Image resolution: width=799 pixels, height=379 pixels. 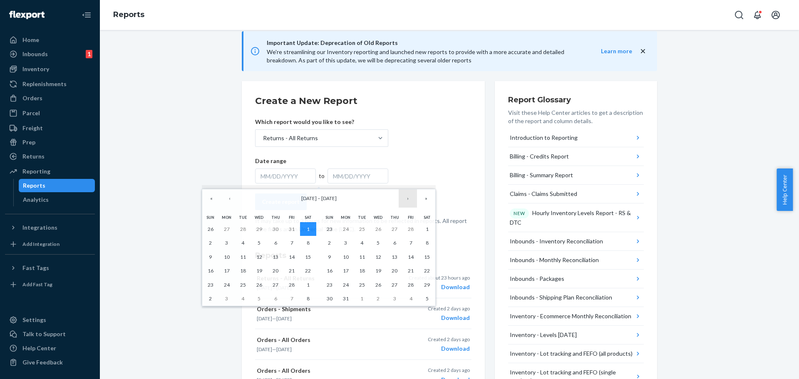 I want to click on span: We're streamlining our Inventory reporting and launched new reports to provide with a more accura..., so click(x=415, y=56).